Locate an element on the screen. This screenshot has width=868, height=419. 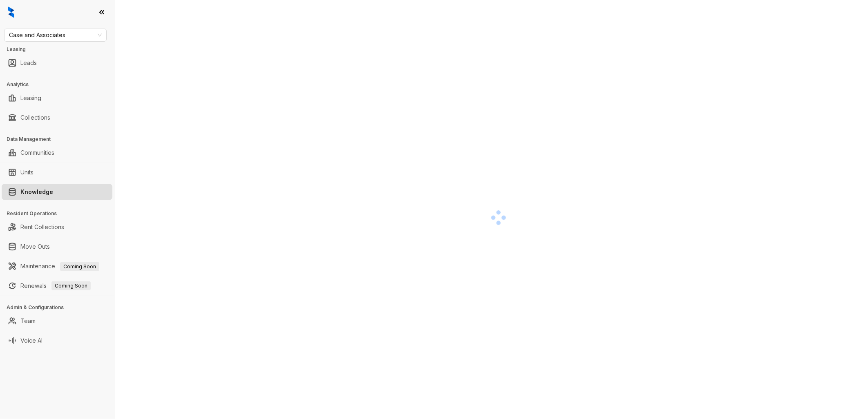
a: Units is located at coordinates (27, 172).